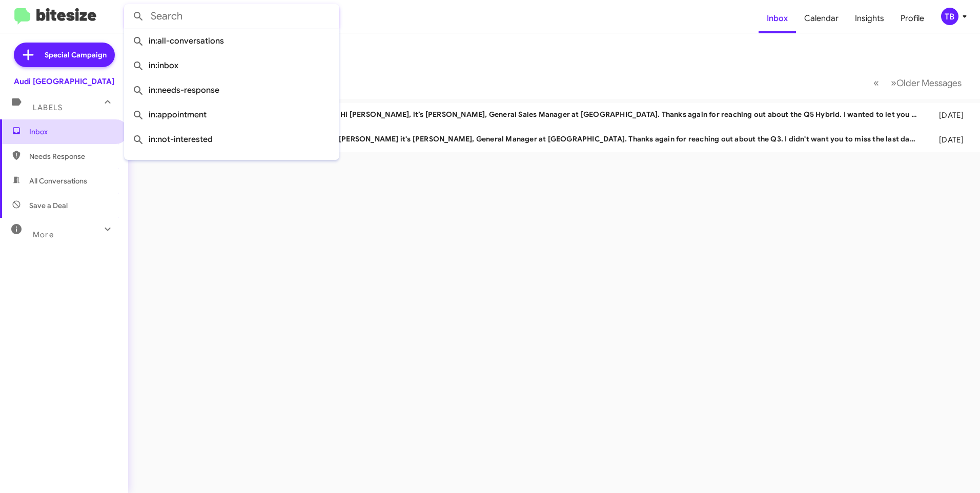 The width and height of the screenshot is (980, 493). Describe the element at coordinates (912, 18) in the screenshot. I see `a: Profile` at that location.